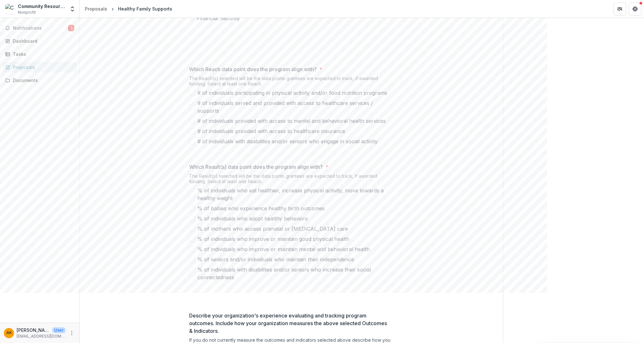 The height and width of the screenshot is (343, 644). Describe the element at coordinates (253, 218) in the screenshot. I see `span: % of individuals who adopt healthy behaviors` at that location.